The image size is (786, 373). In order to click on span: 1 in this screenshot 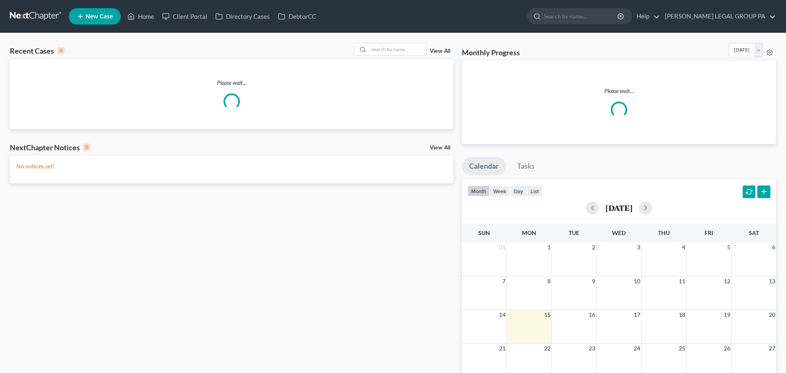, I will do `click(549, 247)`.